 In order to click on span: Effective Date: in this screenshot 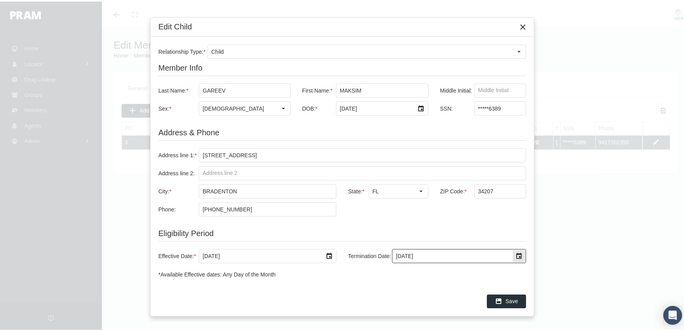, I will do `click(176, 254)`.